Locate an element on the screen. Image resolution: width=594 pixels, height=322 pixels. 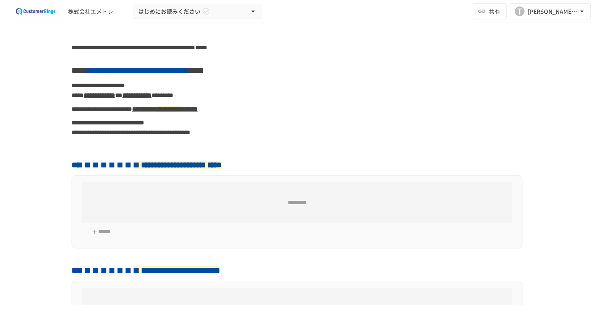
button: 共有 is located at coordinates (490, 11).